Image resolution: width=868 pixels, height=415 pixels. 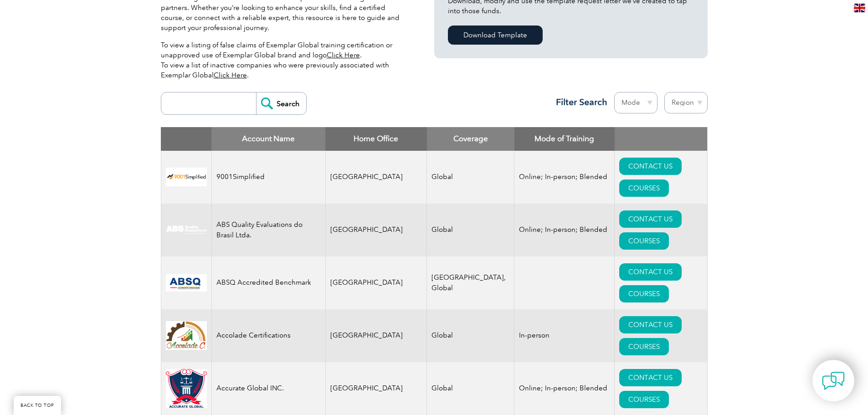 What do you see at coordinates (186, 335) in the screenshot?
I see `img: 1a94dd1a-69dd-eb11-bacb-002248159486-logo.jpg` at bounding box center [186, 335].